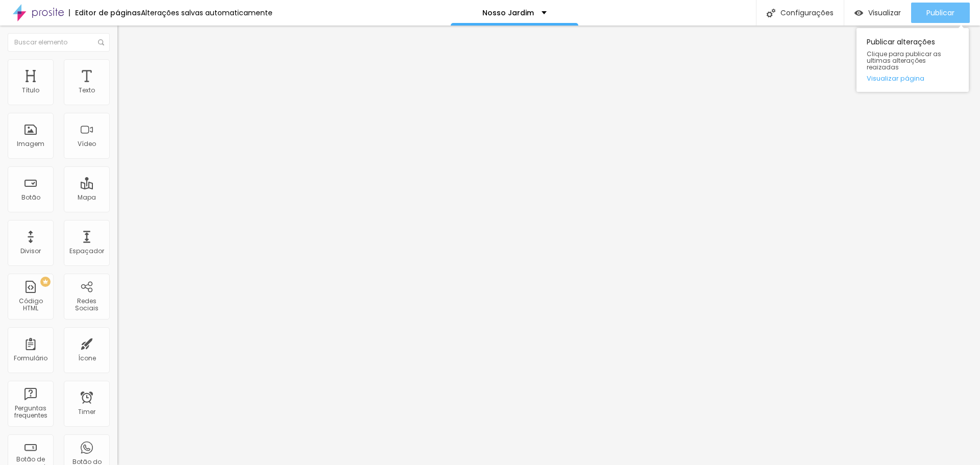 This screenshot has height=465, width=980. I want to click on span: Publicar, so click(940, 13).